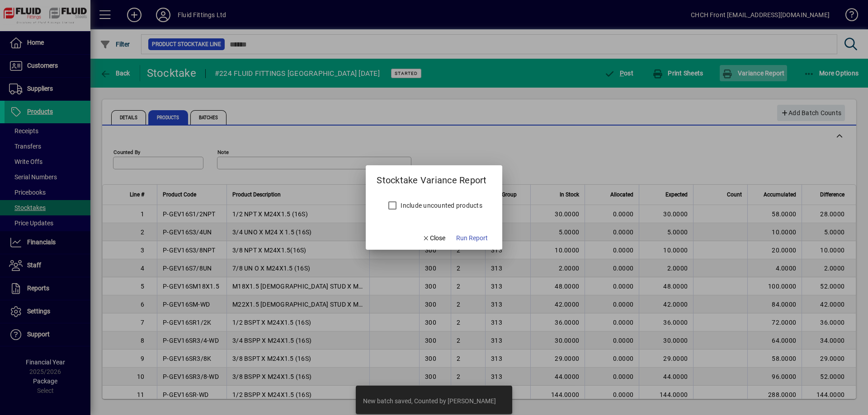 The height and width of the screenshot is (415, 868). What do you see at coordinates (441, 205) in the screenshot?
I see `label: Include uncounted products` at bounding box center [441, 205].